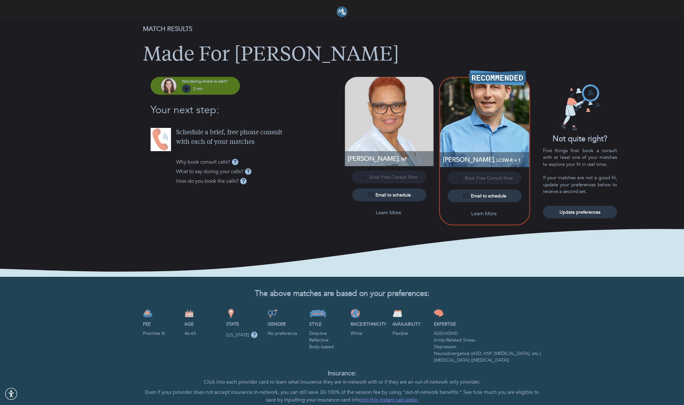 The width and height of the screenshot is (684, 405). Describe the element at coordinates (488, 340) in the screenshot. I see `p: Artist-Related Stress` at that location.